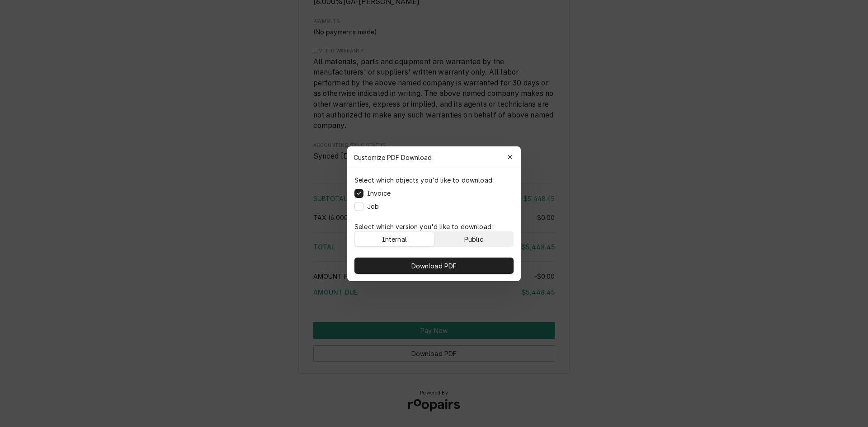 This screenshot has height=427, width=868. I want to click on div: Internal, so click(395, 239).